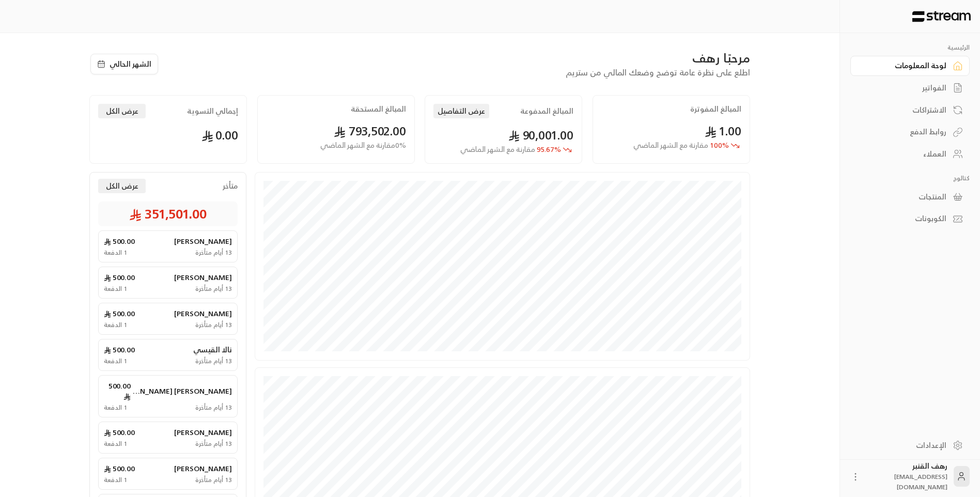 This screenshot has height=497, width=980. Describe the element at coordinates (910, 65) in the screenshot. I see `a: لوحة المعلومات` at that location.